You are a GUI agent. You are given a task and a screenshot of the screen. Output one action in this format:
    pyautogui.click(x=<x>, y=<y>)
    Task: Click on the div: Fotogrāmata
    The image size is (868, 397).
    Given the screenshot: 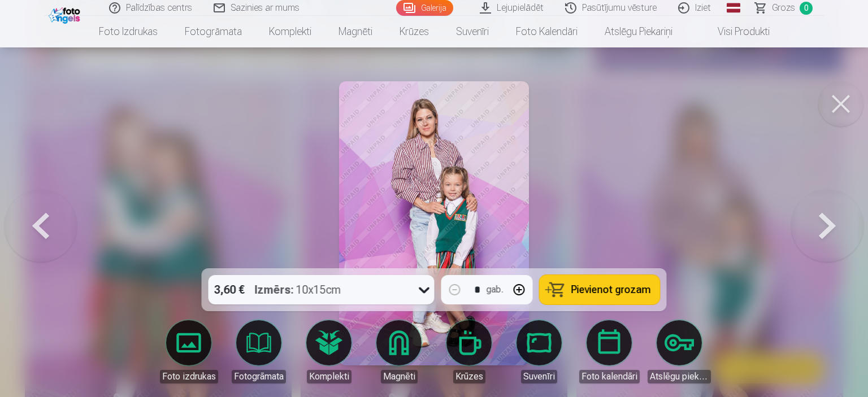 What is the action you would take?
    pyautogui.click(x=259, y=377)
    